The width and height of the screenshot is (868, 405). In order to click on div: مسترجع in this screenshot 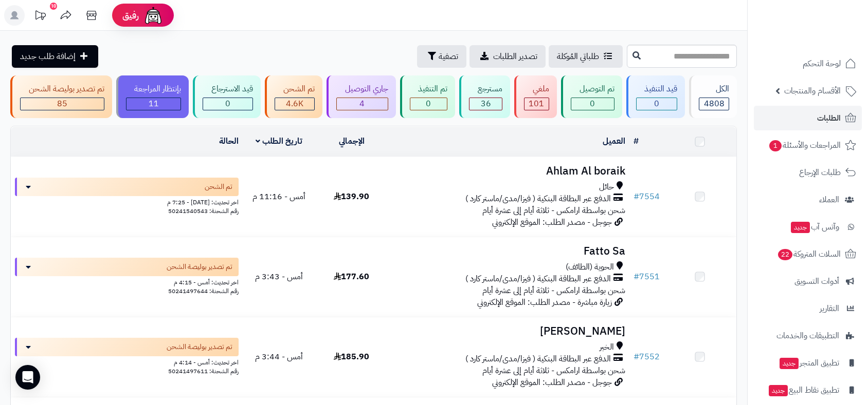, I will do `click(486, 89)`.